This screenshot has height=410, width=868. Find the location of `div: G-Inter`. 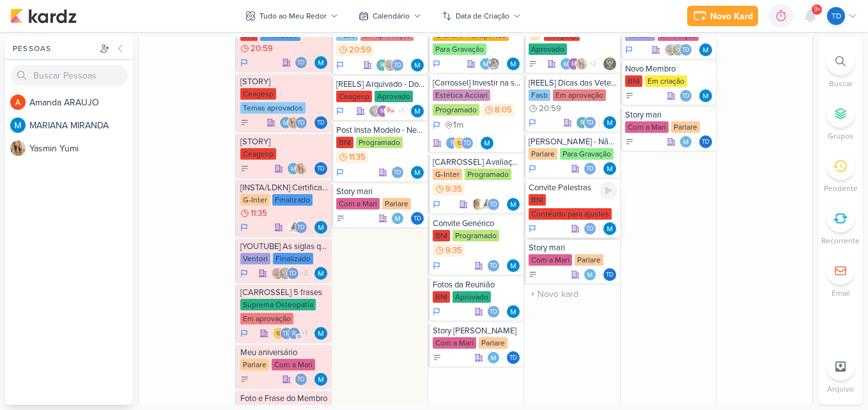

div: G-Inter is located at coordinates (447, 174).